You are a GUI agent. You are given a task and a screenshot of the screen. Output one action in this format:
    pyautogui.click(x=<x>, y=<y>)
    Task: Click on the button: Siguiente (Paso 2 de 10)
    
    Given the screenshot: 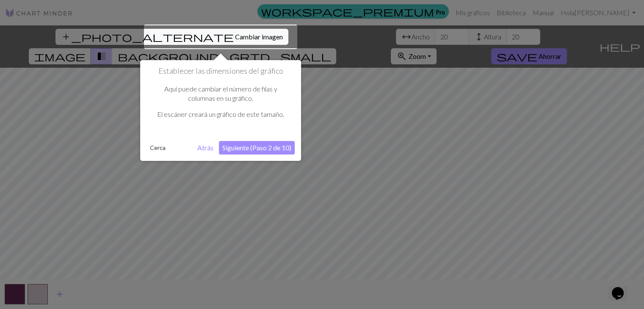 What is the action you would take?
    pyautogui.click(x=257, y=148)
    